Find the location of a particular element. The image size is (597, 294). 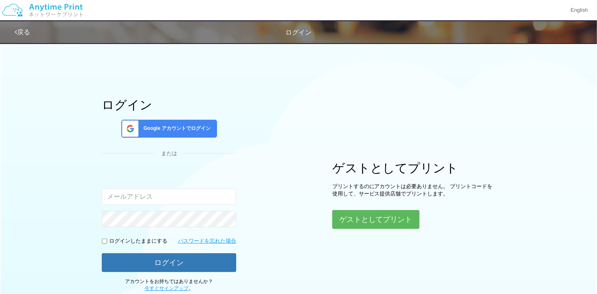

input: メールアドレス is located at coordinates (169, 197).